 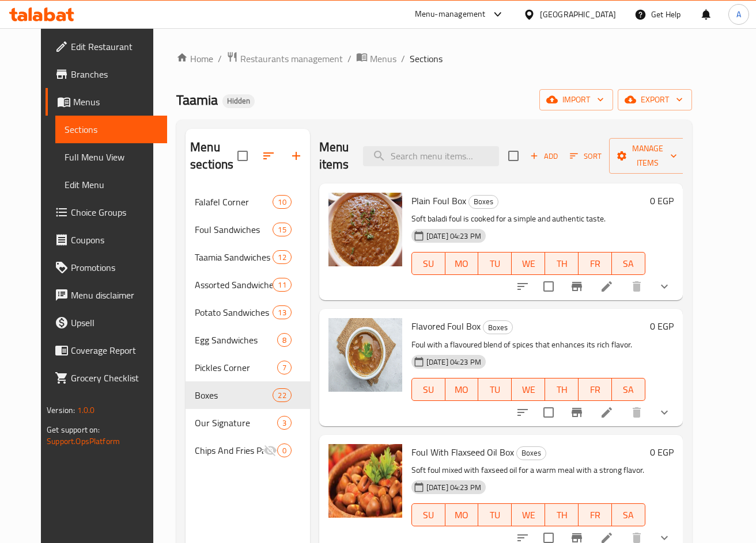 I want to click on button: sort-choices, so click(x=522, y=287).